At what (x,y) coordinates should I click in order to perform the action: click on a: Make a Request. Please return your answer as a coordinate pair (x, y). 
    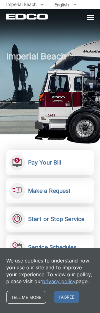
    Looking at the image, I should click on (50, 191).